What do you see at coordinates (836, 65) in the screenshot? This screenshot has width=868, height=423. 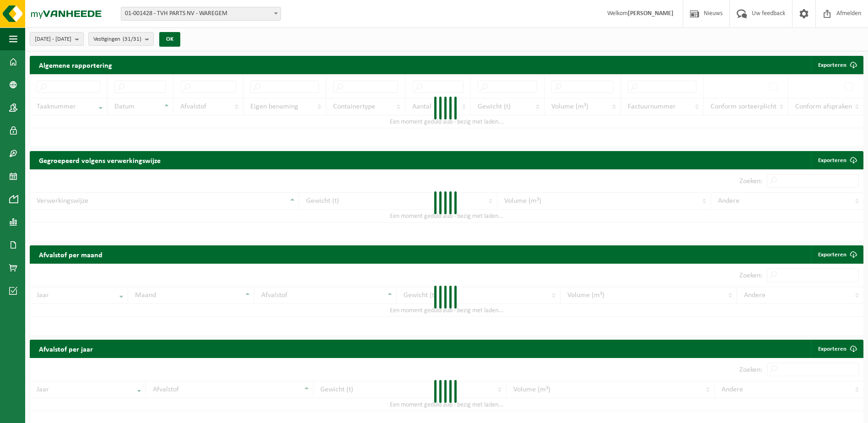 I see `button: Exporteren` at bounding box center [836, 65].